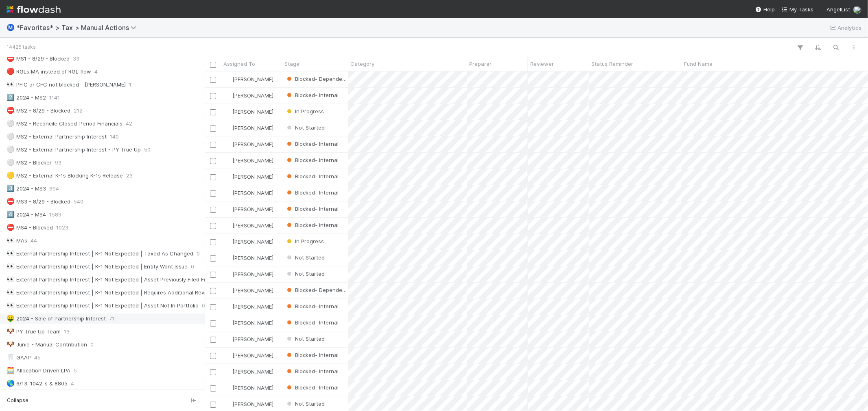 This screenshot has width=868, height=411. I want to click on span: Assigned To, so click(239, 64).